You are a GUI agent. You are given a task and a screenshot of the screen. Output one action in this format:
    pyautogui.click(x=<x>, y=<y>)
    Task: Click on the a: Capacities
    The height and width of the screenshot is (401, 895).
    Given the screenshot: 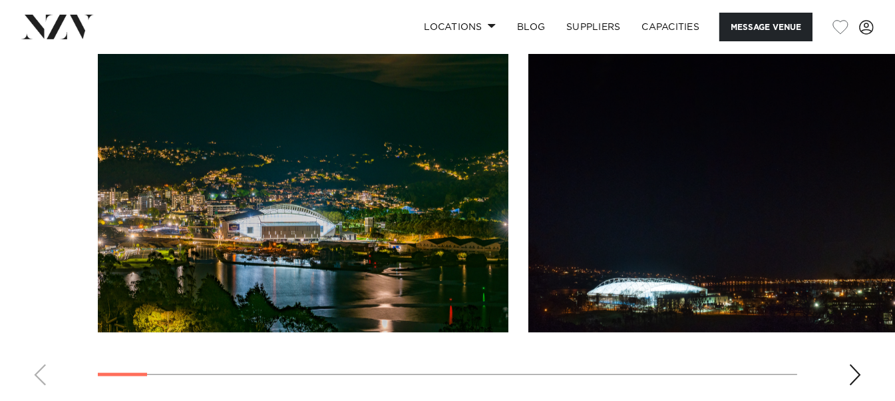 What is the action you would take?
    pyautogui.click(x=671, y=27)
    